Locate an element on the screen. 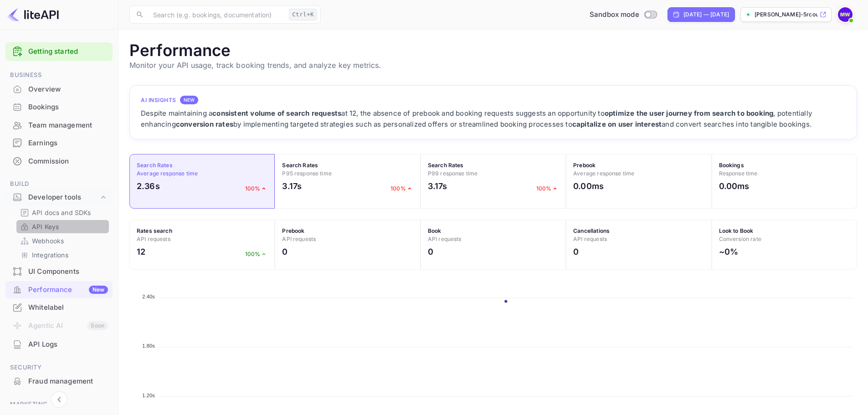 The image size is (868, 415). p: Integrations is located at coordinates (50, 255).